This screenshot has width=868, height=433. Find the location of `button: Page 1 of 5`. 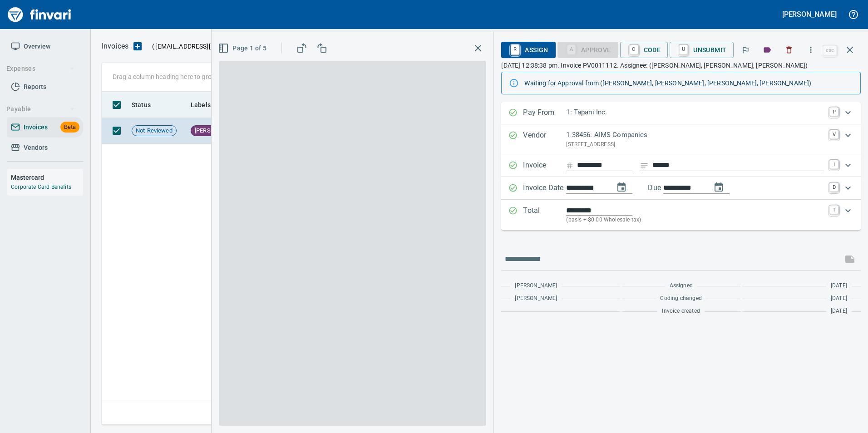

button: Page 1 of 5 is located at coordinates (243, 48).